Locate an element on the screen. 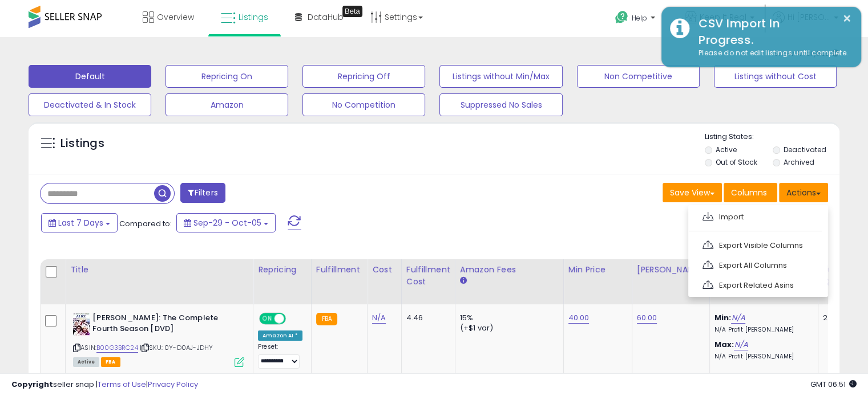 The image size is (868, 396). a: 60.00 is located at coordinates (646, 319).